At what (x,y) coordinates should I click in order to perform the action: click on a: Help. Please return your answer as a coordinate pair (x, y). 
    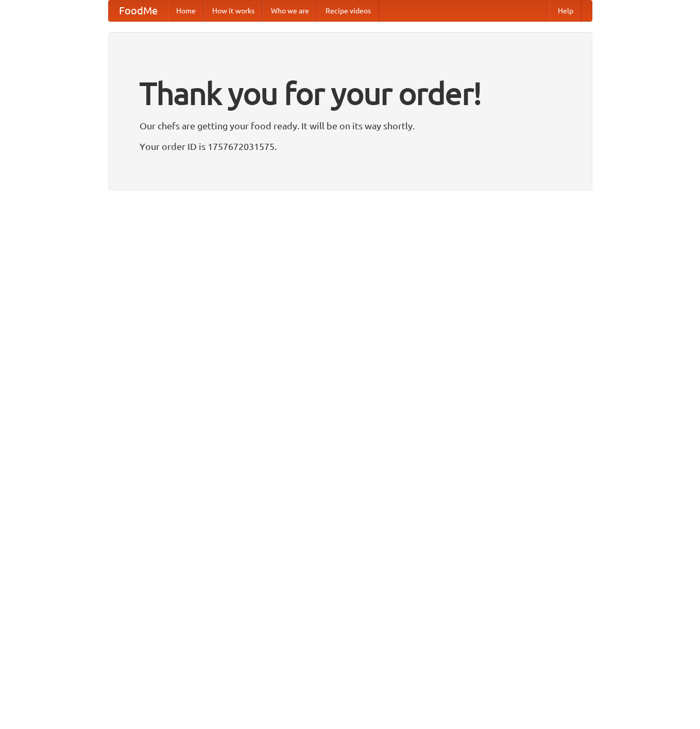
    Looking at the image, I should click on (566, 11).